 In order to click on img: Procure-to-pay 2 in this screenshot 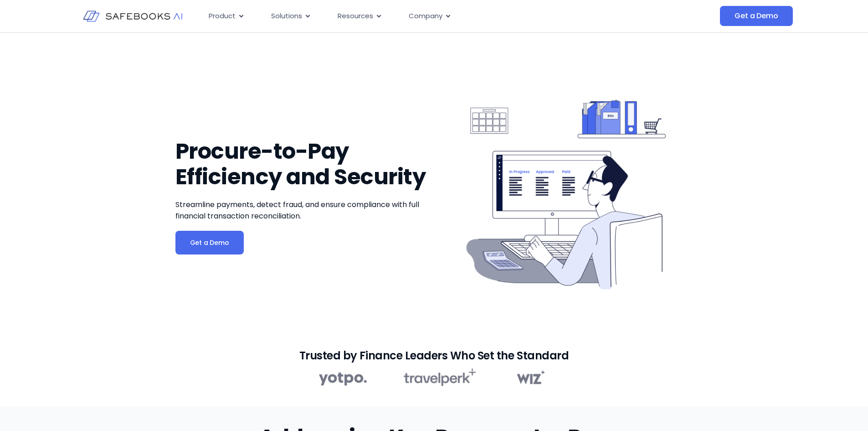, I will do `click(434, 377)`.